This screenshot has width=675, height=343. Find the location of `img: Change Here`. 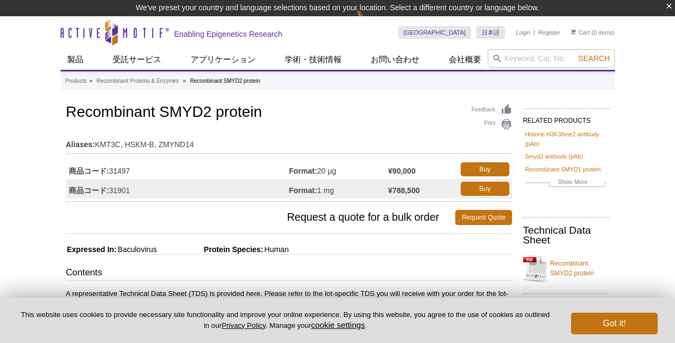

img: Change Here is located at coordinates (370, 21).